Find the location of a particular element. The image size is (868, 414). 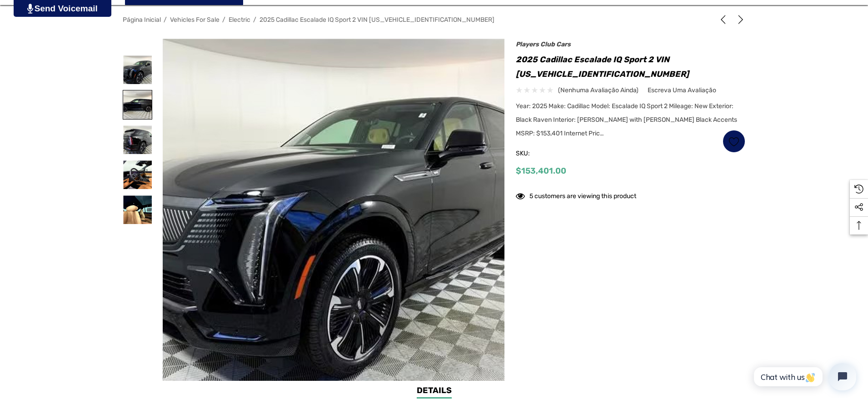

button: Chat with us👋 is located at coordinates (44, 21).